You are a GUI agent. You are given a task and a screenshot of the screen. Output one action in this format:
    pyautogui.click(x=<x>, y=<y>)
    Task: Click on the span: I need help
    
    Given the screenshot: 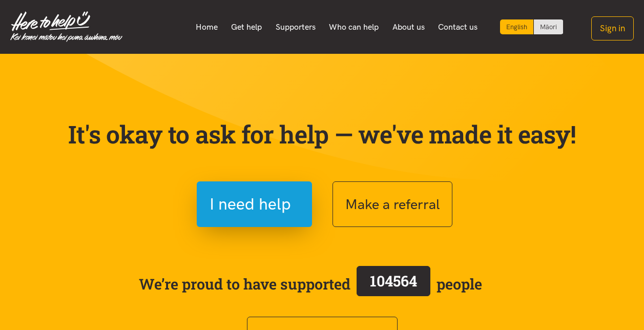 What is the action you would take?
    pyautogui.click(x=250, y=204)
    